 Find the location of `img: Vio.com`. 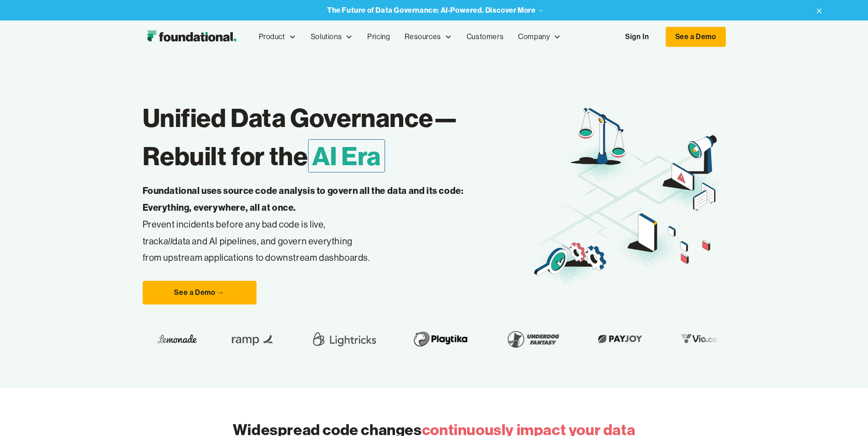

img: Vio.com is located at coordinates (702, 339).